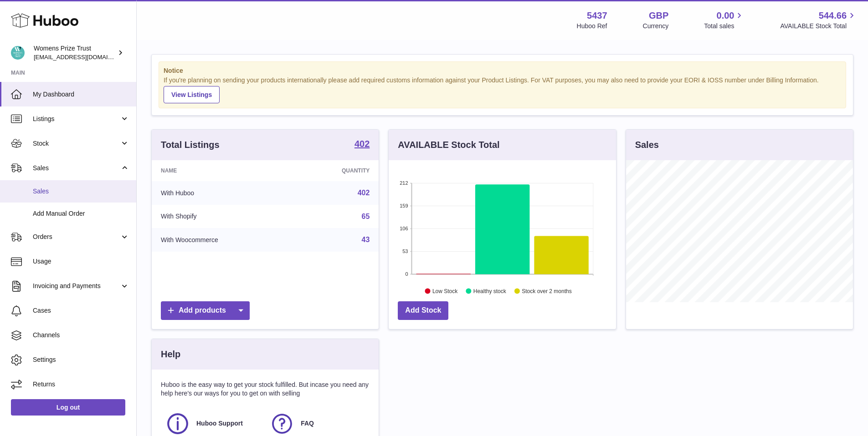 The width and height of the screenshot is (868, 436). Describe the element at coordinates (502, 89) in the screenshot. I see `div: If you're planning on sending your products internationally please add required customs informati...` at that location.